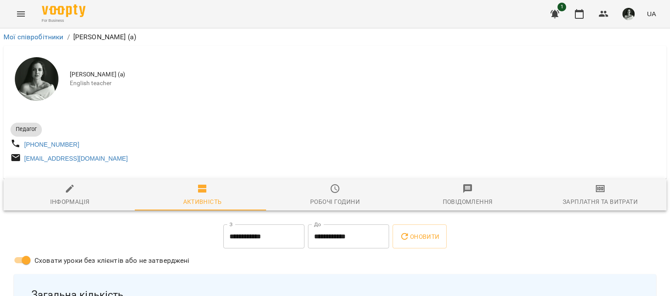 The width and height of the screenshot is (670, 296). Describe the element at coordinates (419, 236) in the screenshot. I see `span: Оновити` at that location.